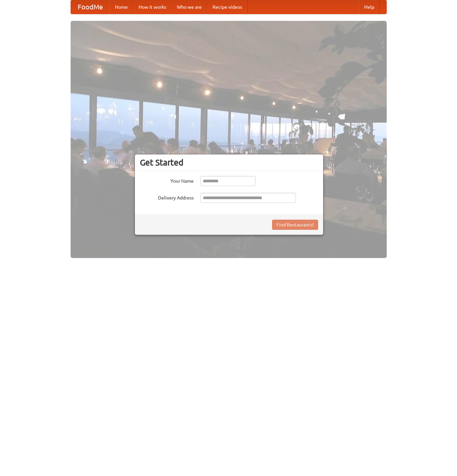 The image size is (457, 476). Describe the element at coordinates (121, 7) in the screenshot. I see `a: Home` at that location.